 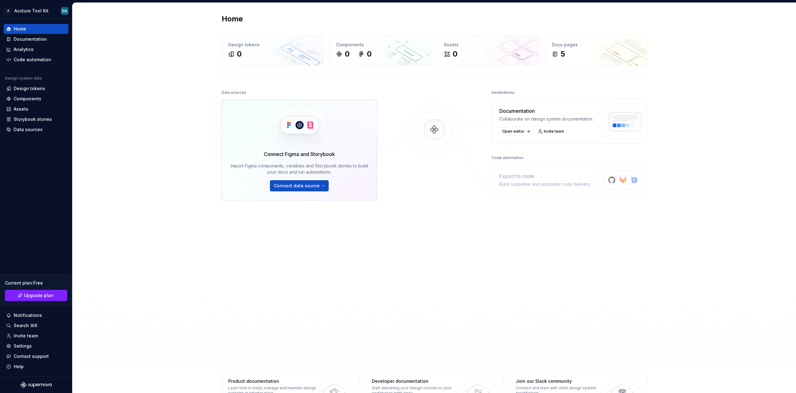 What do you see at coordinates (36, 385) in the screenshot?
I see `svg: Supernova Logo` at bounding box center [36, 385].